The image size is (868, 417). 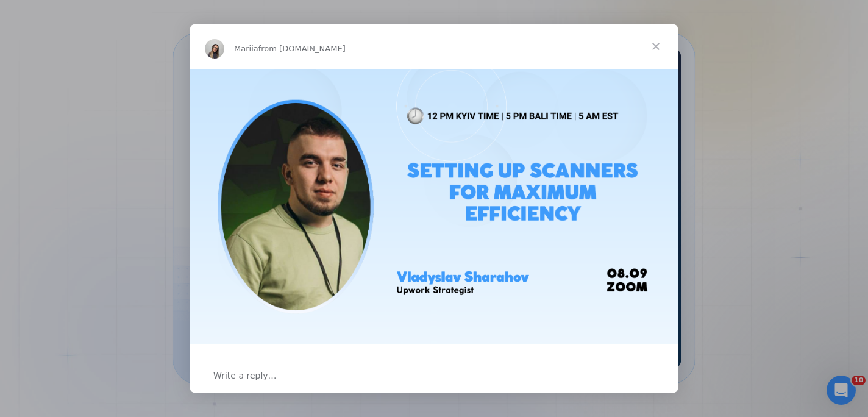 What do you see at coordinates (215, 49) in the screenshot?
I see `img: Profile image for Mariia` at bounding box center [215, 49].